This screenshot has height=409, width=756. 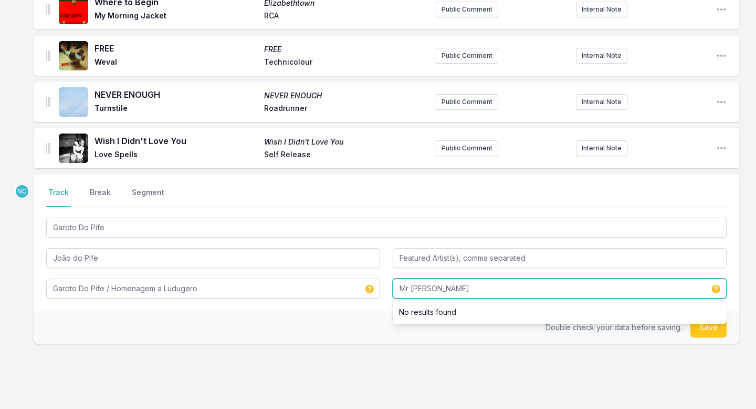 I want to click on img: FREE, so click(x=74, y=56).